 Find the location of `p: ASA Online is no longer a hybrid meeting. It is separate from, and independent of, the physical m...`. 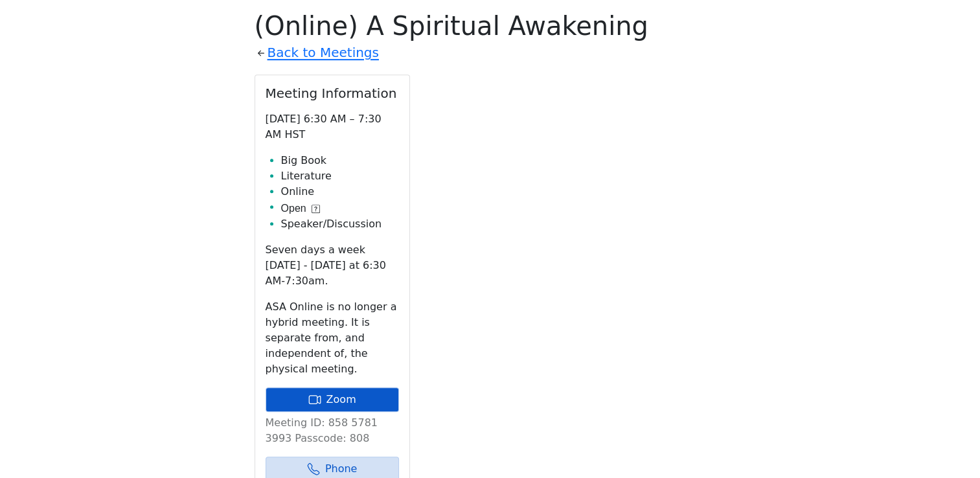

p: ASA Online is no longer a hybrid meeting. It is separate from, and independent of, the physical m... is located at coordinates (332, 338).